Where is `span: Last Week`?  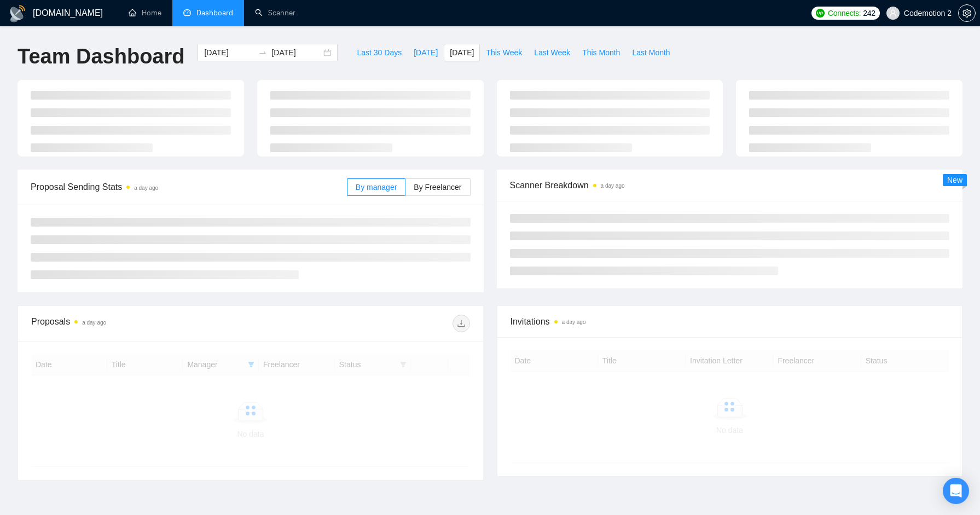 span: Last Week is located at coordinates (552, 52).